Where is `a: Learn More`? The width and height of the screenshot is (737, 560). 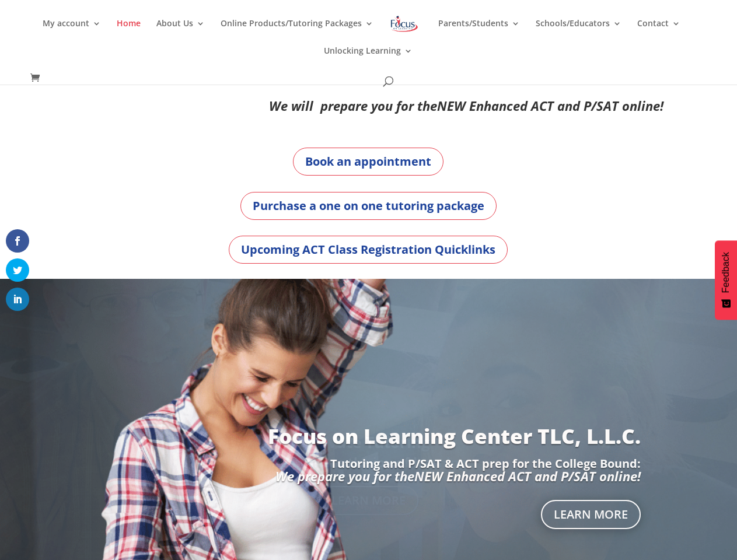
a: Learn More is located at coordinates (368, 501).